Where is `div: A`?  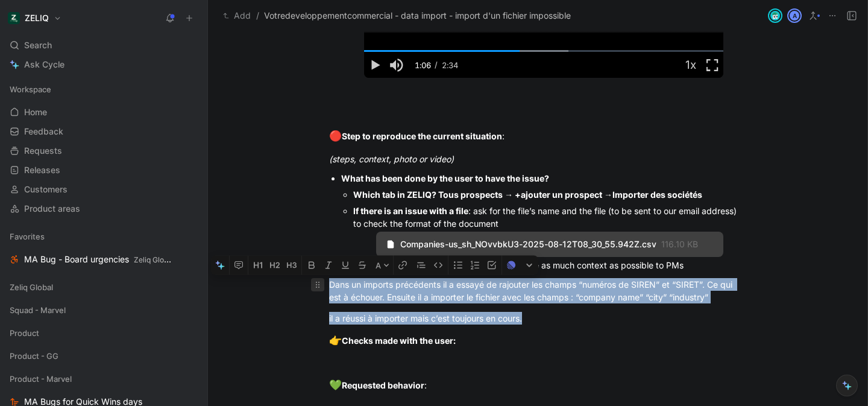 div: A is located at coordinates (794, 16).